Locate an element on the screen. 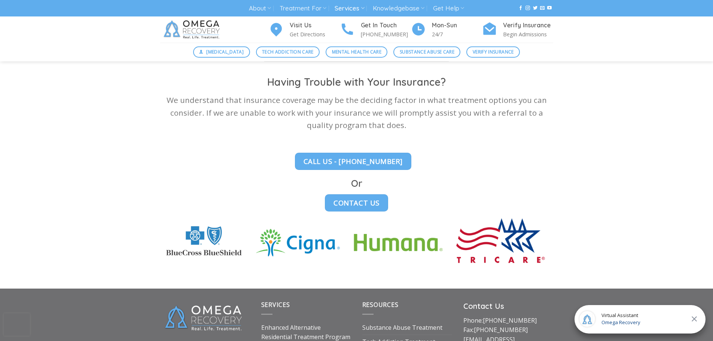 The image size is (713, 341). a: Substance Abuse Treatment is located at coordinates (402, 328).